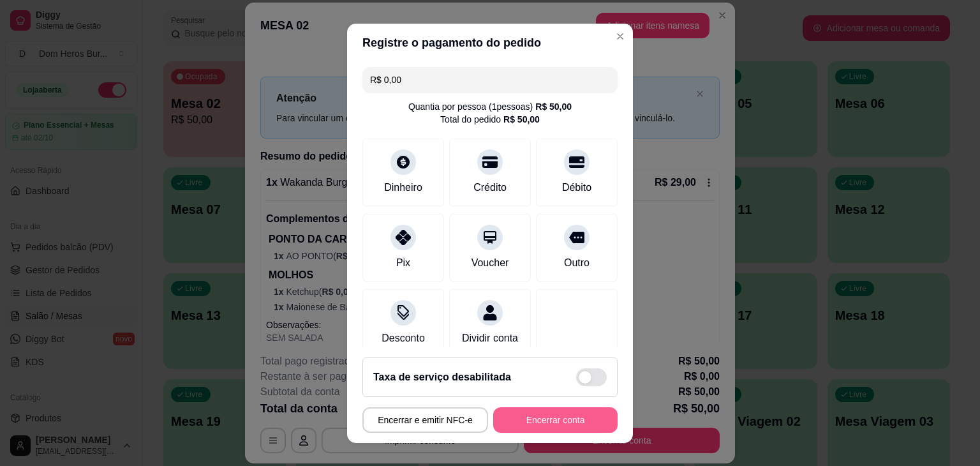 The width and height of the screenshot is (980, 466). Describe the element at coordinates (403, 188) in the screenshot. I see `div: Dinheiro` at that location.